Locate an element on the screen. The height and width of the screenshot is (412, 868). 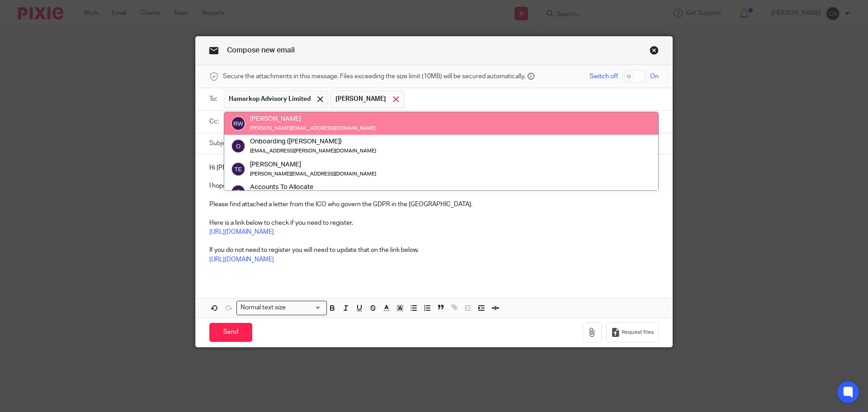
span: Switch off is located at coordinates (604, 77).